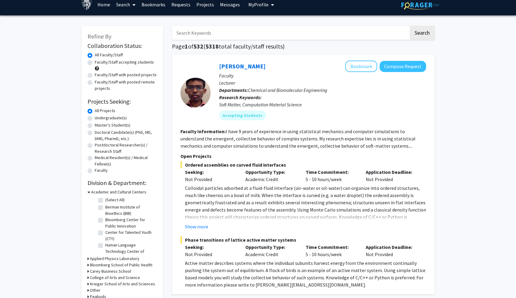 This screenshot has width=516, height=298. What do you see at coordinates (115, 278) in the screenshot?
I see `h3: College of Arts and Science` at bounding box center [115, 278].